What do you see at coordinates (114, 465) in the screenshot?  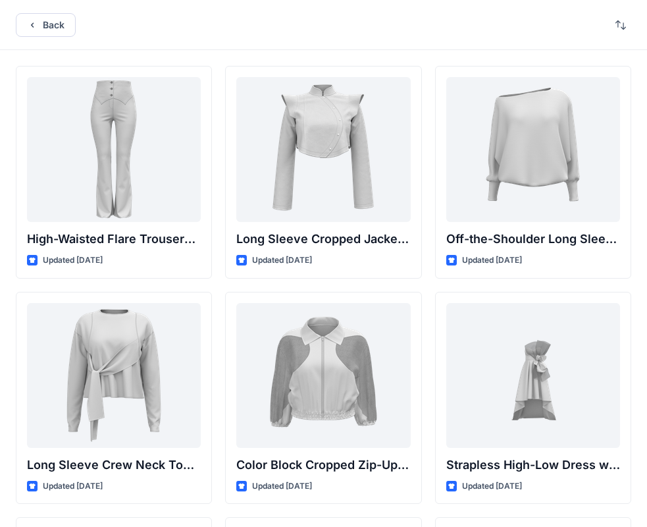 I see `p: Long Sleeve Crew Neck Top with Asymmetrical Tie Detail` at bounding box center [114, 465].